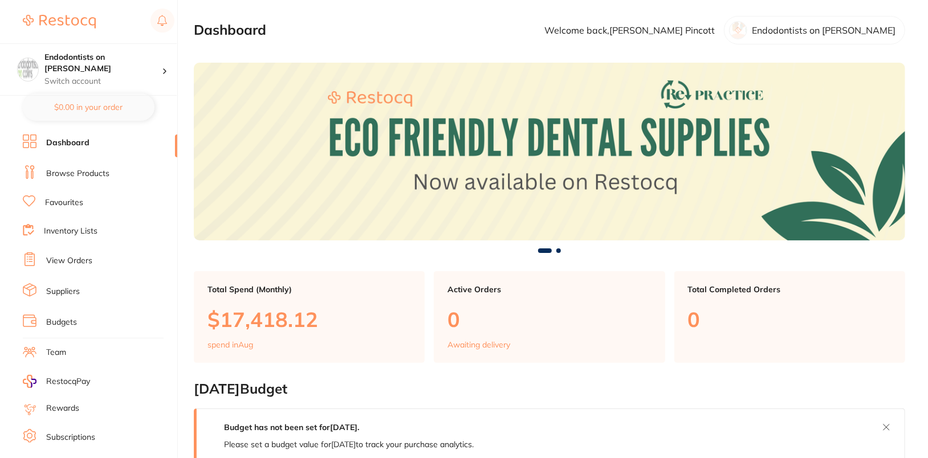 This screenshot has width=928, height=458. Describe the element at coordinates (103, 63) in the screenshot. I see `h4: Endodontists on Collins` at that location.